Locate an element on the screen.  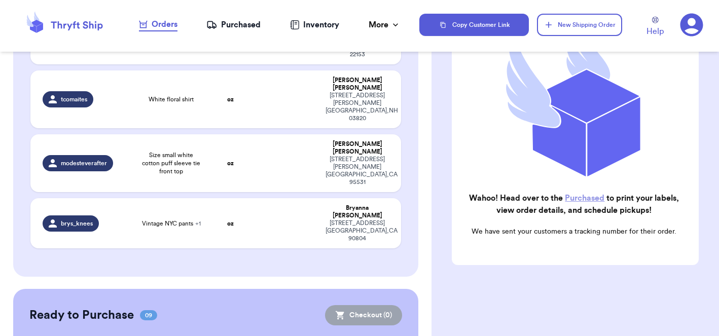
a: Help is located at coordinates (655, 27).